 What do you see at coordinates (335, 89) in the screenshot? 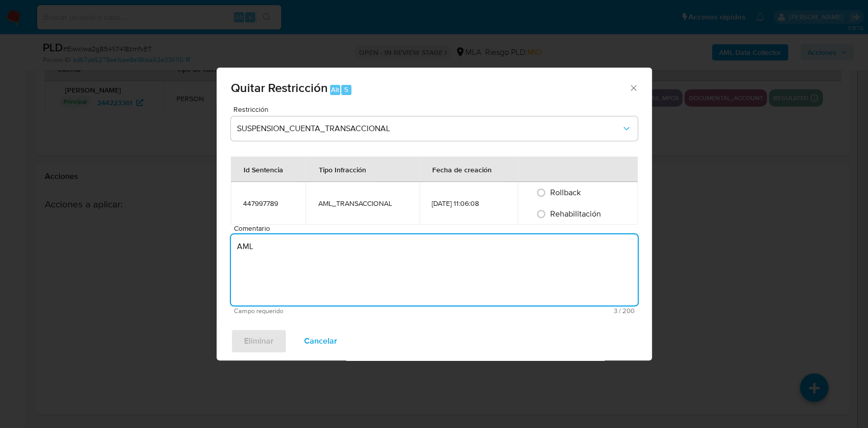
I see `span: Alt` at bounding box center [335, 89].